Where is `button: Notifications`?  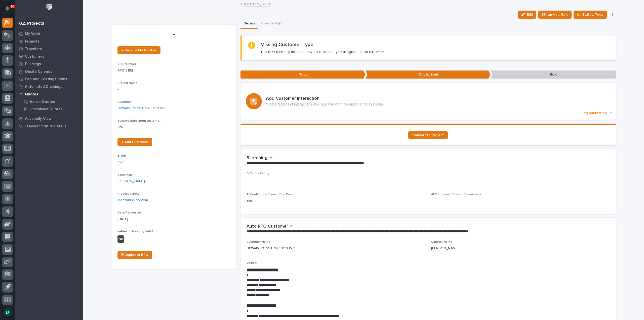
button: Notifications is located at coordinates (7, 8).